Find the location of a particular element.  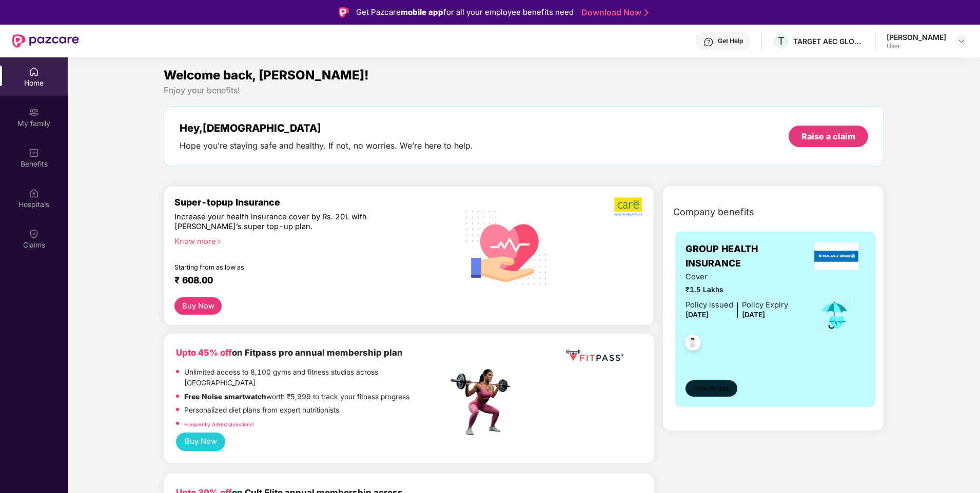

b: on Fitpass pro annual membership plan is located at coordinates (289, 352).